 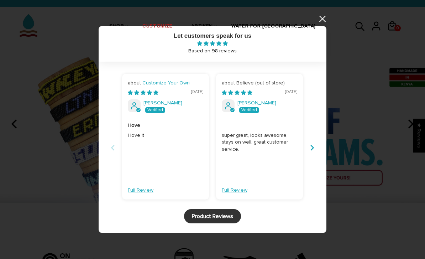 What do you see at coordinates (166, 83) in the screenshot?
I see `a: Customize Your Own` at bounding box center [166, 83].